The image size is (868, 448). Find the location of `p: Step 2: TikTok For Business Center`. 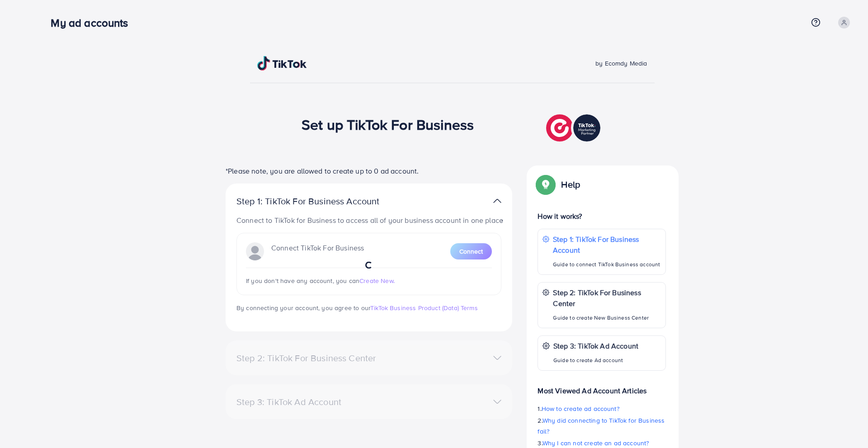

p: Step 2: TikTok For Business Center is located at coordinates (607, 298).